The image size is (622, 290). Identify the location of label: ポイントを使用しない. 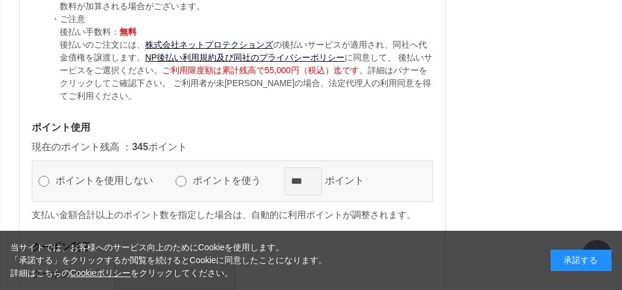
(110, 180).